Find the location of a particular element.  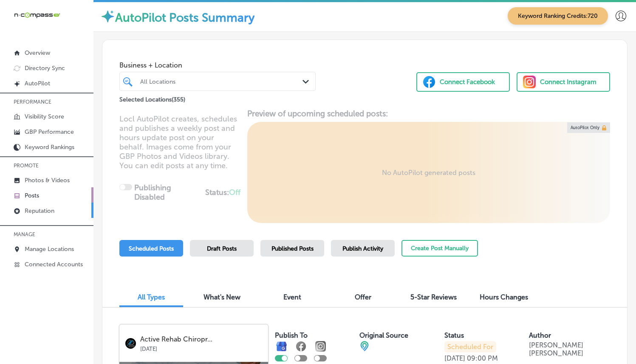

p: Reputation is located at coordinates (39, 211).